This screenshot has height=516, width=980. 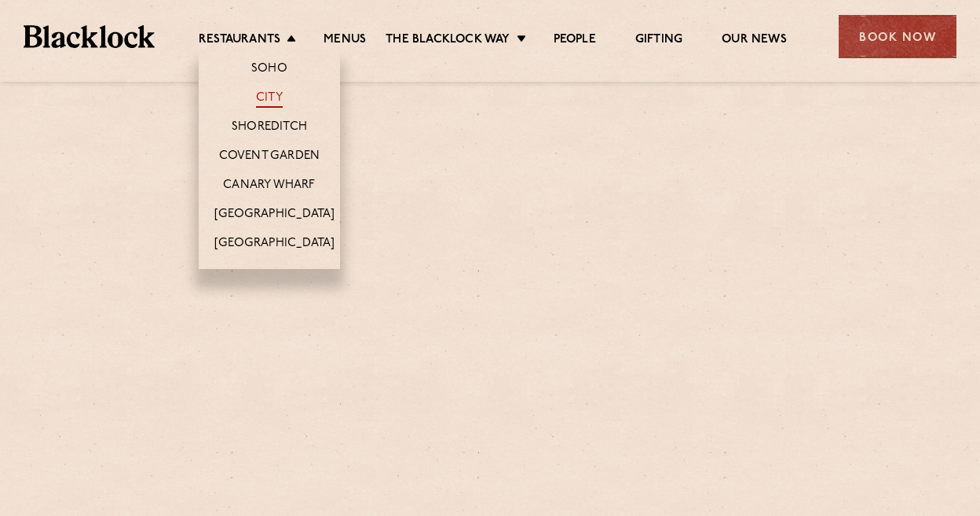 What do you see at coordinates (659, 41) in the screenshot?
I see `a: Gifting` at bounding box center [659, 41].